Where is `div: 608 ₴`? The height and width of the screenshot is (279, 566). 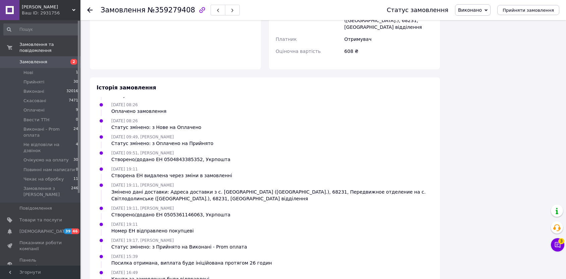 div: 608 ₴ is located at coordinates (389, 51).